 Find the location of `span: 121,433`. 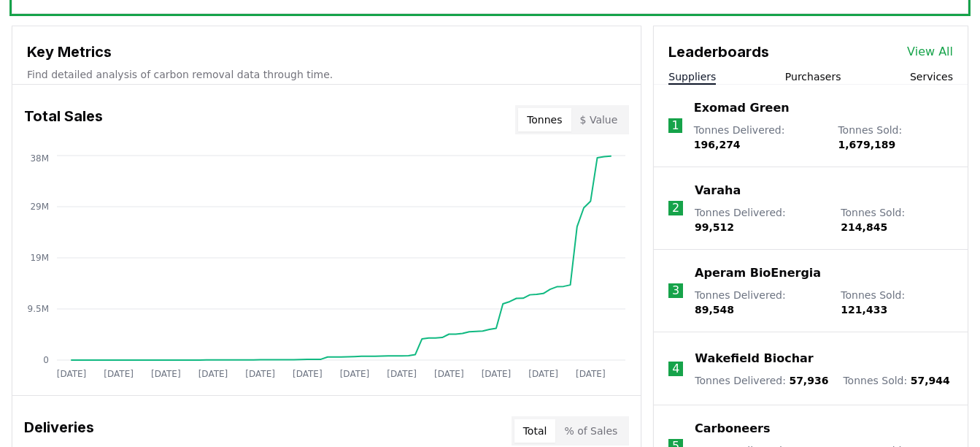

span: 121,433 is located at coordinates (864, 309).